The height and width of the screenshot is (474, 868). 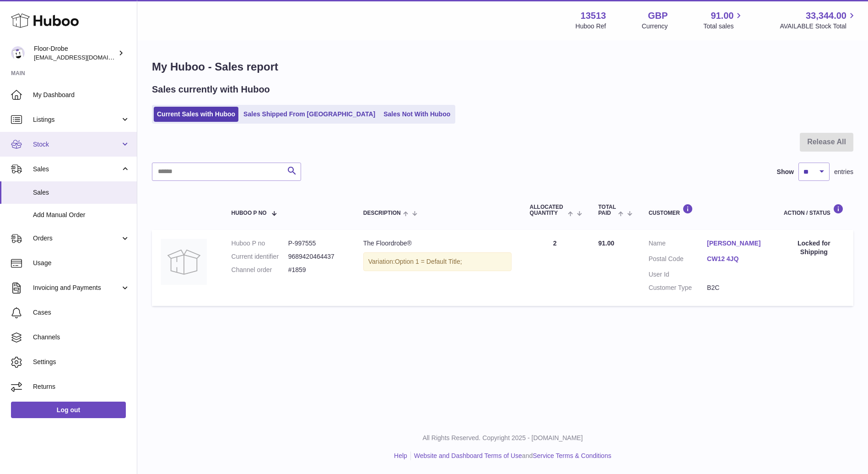 What do you see at coordinates (437, 261) in the screenshot?
I see `div: Variation:` at bounding box center [437, 261].